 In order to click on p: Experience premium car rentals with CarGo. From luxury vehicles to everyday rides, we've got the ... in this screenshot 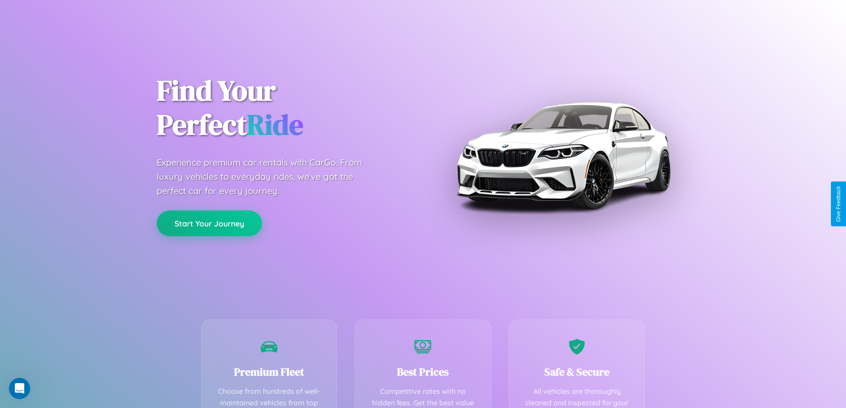, I will do `click(268, 177)`.